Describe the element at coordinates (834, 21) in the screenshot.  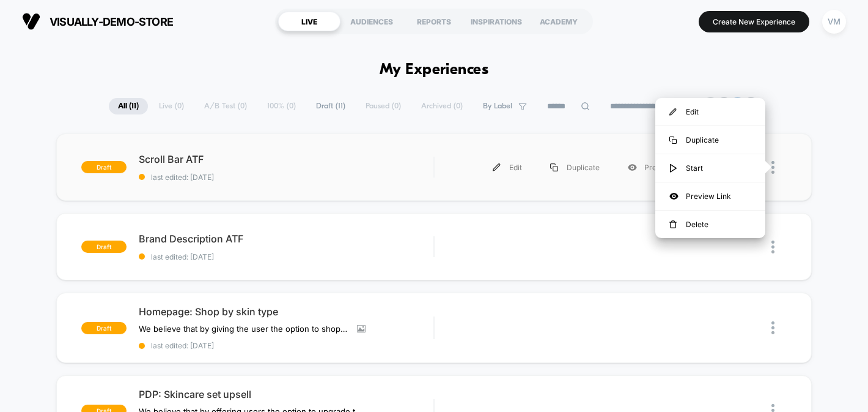
I see `div: VM` at that location.